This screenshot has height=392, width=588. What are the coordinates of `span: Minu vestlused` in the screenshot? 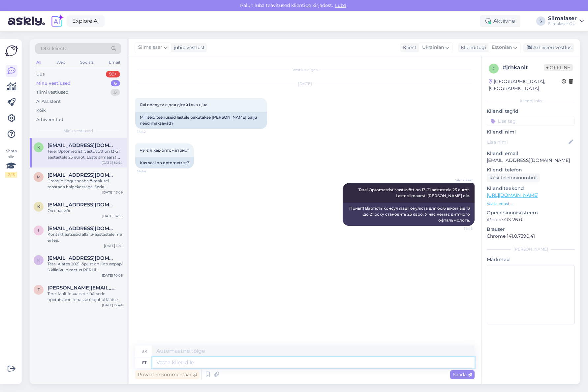 It's located at (78, 131).